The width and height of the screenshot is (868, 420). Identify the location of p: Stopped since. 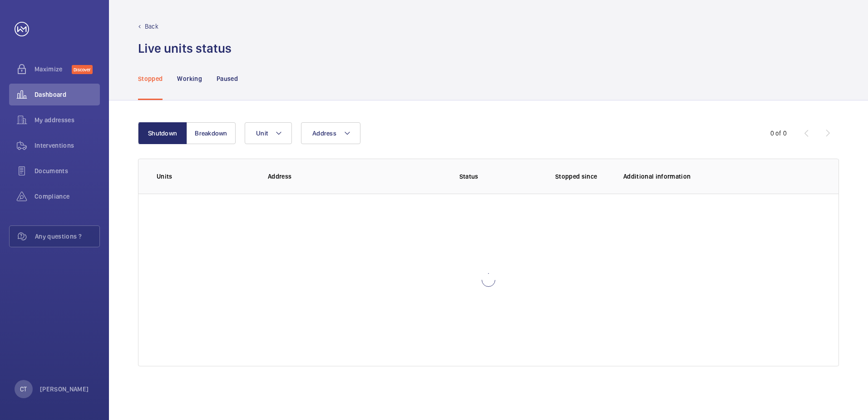
(582, 176).